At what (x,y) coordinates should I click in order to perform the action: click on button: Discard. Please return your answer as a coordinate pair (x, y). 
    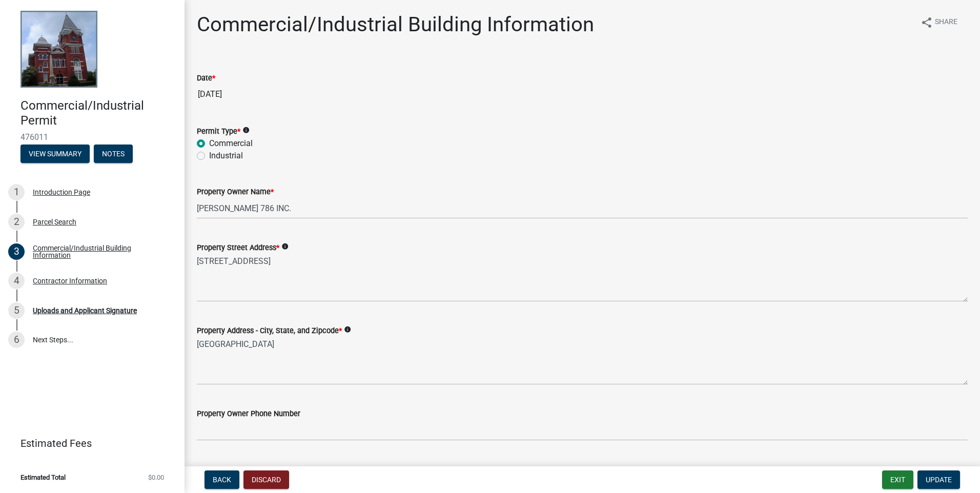
    Looking at the image, I should click on (266, 480).